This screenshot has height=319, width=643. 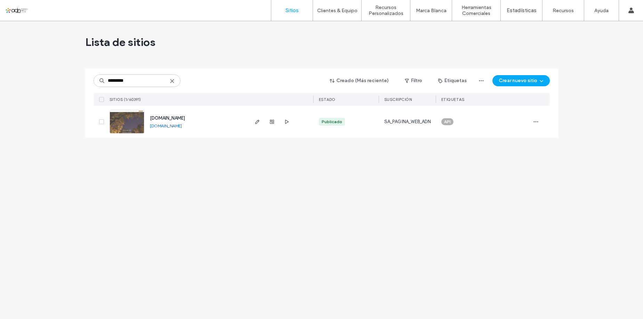 I want to click on label: Recursos, so click(x=563, y=10).